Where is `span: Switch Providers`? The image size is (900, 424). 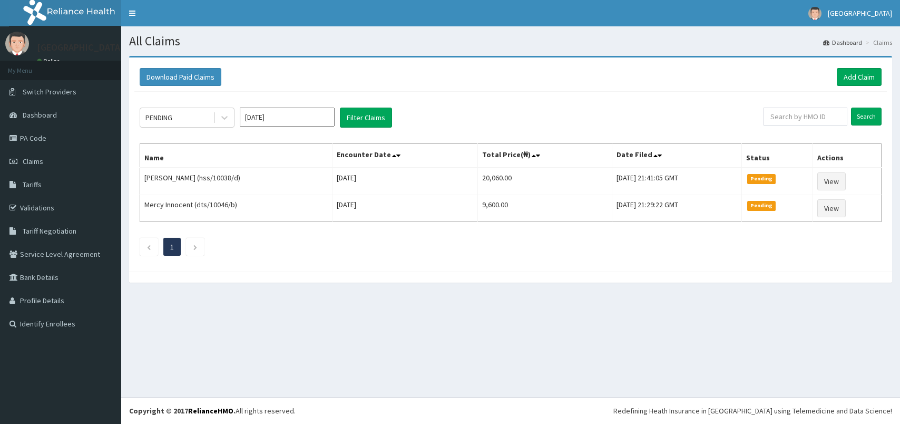
span: Switch Providers is located at coordinates (50, 92).